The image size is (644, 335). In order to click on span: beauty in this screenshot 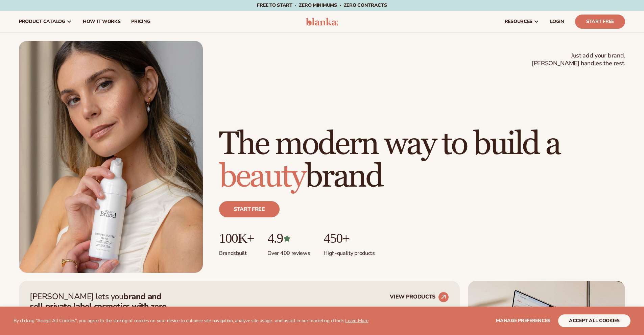, I will do `click(262, 176)`.